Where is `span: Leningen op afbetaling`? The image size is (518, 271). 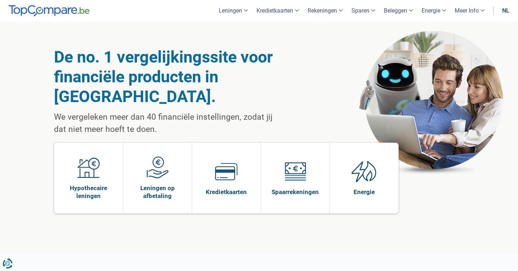
span: Leningen op afbetaling is located at coordinates (158, 192).